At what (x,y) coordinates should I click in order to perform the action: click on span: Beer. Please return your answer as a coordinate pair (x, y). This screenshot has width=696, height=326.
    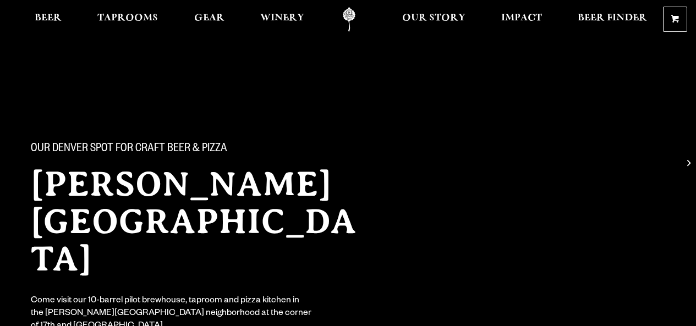
    Looking at the image, I should click on (48, 18).